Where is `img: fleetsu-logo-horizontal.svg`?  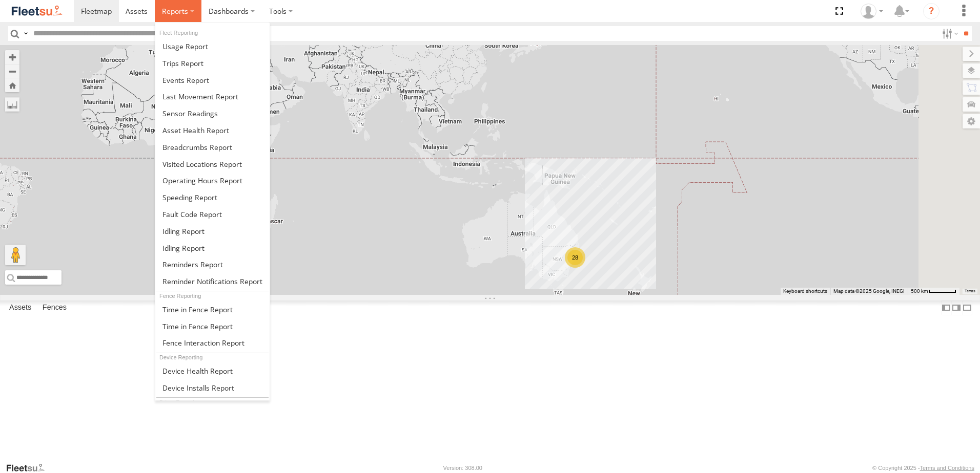
img: fleetsu-logo-horizontal.svg is located at coordinates (37, 10).